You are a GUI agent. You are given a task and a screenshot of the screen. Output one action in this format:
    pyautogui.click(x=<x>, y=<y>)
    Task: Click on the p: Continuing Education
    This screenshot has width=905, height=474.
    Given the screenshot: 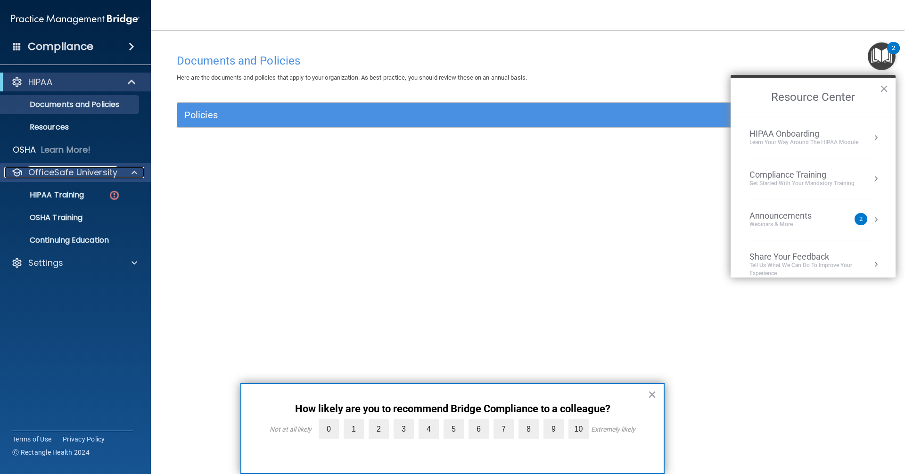 What is the action you would take?
    pyautogui.click(x=70, y=240)
    